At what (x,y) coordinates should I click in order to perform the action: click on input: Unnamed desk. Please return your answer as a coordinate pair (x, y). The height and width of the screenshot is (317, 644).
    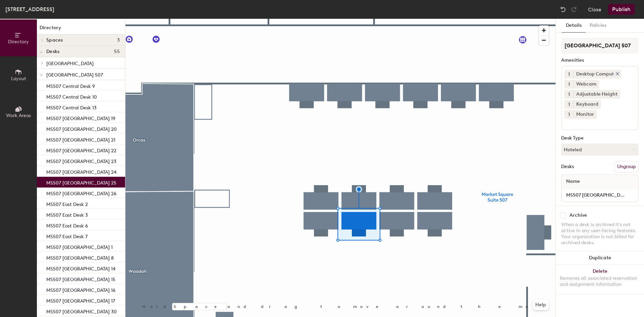
    Looking at the image, I should click on (600, 195).